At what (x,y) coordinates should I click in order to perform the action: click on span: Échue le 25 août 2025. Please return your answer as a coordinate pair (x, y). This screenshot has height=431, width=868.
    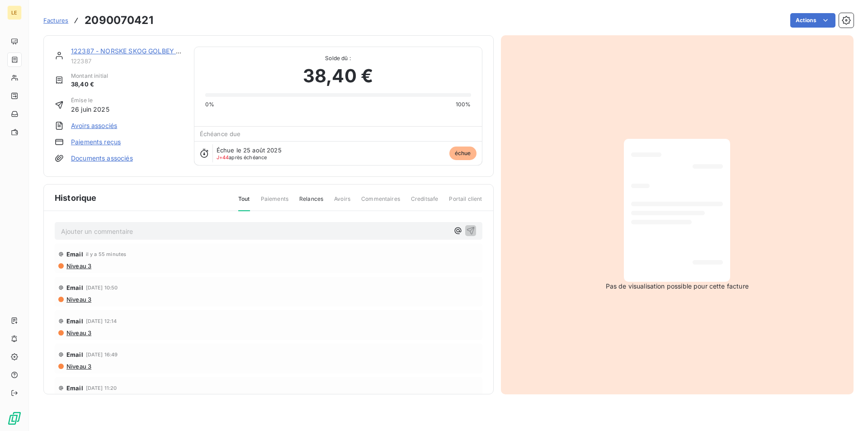
    Looking at the image, I should click on (249, 150).